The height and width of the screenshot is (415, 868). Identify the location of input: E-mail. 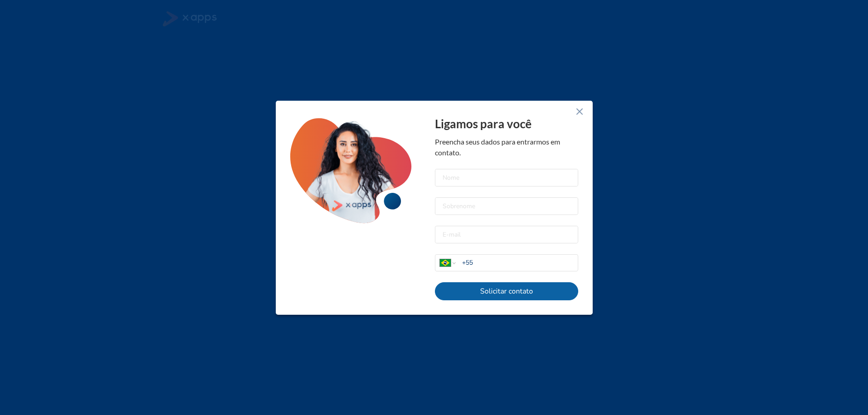
(506, 235).